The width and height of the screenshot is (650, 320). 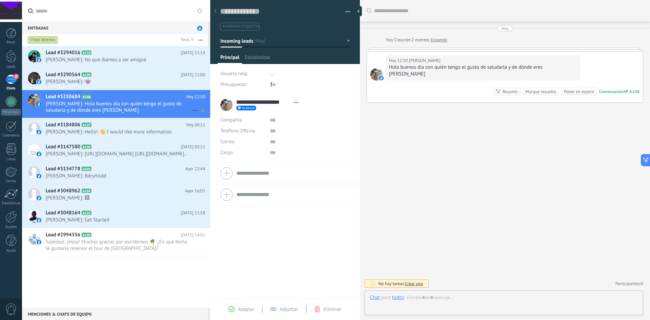 What do you see at coordinates (86, 212) in the screenshot?
I see `span: A103` at bounding box center [86, 212].